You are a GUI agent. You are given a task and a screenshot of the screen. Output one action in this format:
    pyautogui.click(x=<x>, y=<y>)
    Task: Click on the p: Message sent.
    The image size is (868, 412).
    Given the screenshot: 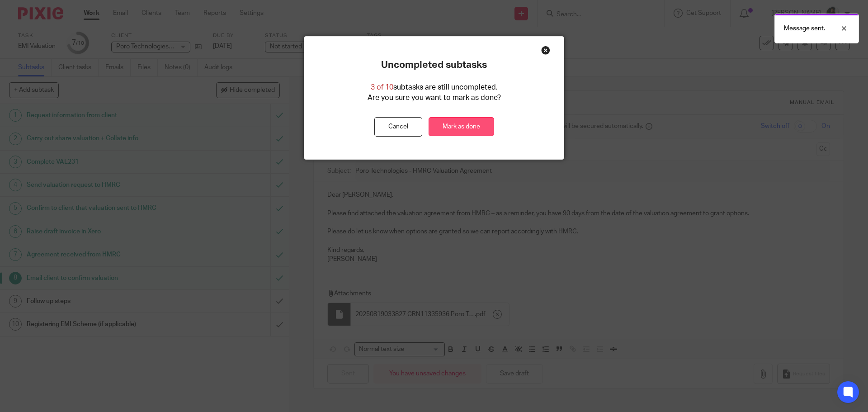 What is the action you would take?
    pyautogui.click(x=805, y=28)
    